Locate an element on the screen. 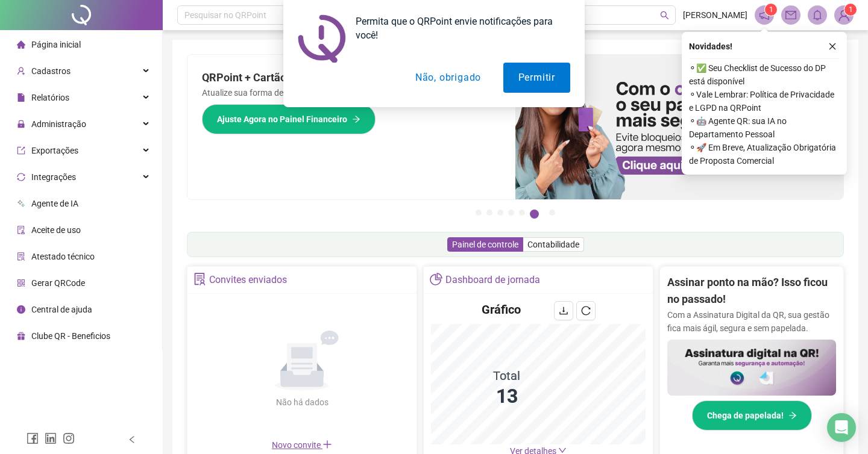 This screenshot has width=868, height=454. span: export is located at coordinates (21, 150).